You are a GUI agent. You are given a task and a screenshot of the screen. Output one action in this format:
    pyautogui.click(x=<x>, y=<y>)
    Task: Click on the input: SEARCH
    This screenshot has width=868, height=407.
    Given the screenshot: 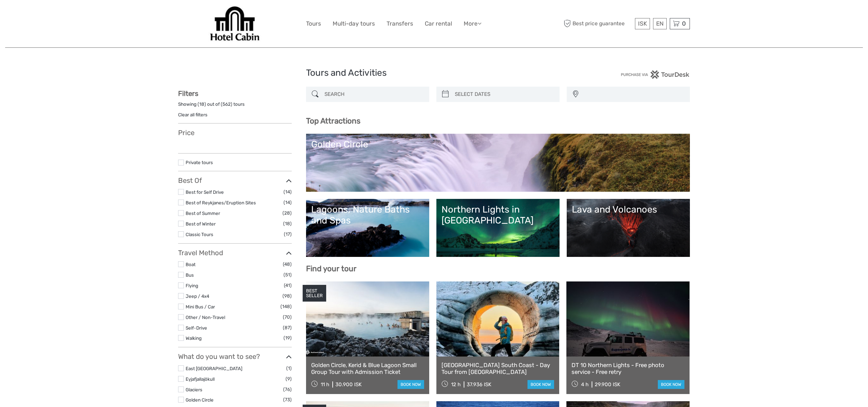 What is the action you would take?
    pyautogui.click(x=374, y=94)
    